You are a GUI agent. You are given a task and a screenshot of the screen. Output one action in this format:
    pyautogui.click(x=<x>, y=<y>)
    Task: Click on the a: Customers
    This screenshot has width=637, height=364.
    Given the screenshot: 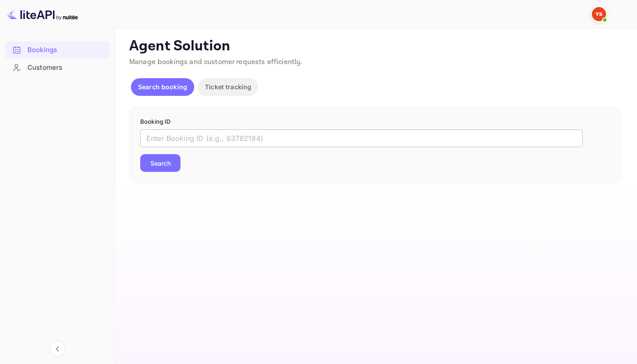 What is the action you would take?
    pyautogui.click(x=57, y=67)
    